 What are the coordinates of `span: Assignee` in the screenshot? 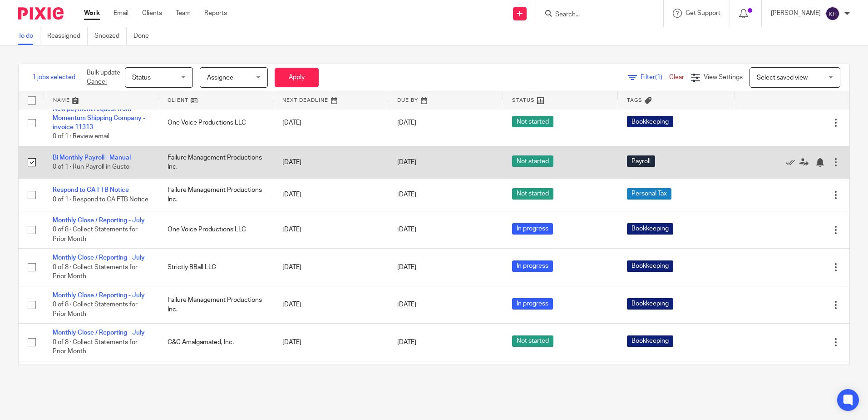 It's located at (220, 78).